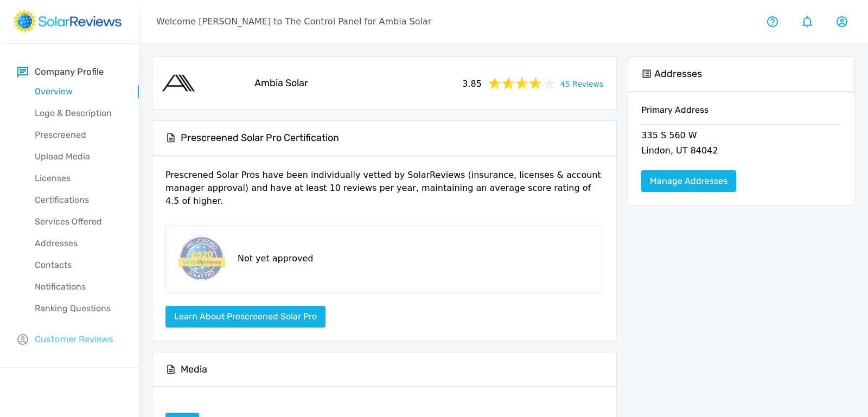  Describe the element at coordinates (78, 92) in the screenshot. I see `a: Overview` at that location.